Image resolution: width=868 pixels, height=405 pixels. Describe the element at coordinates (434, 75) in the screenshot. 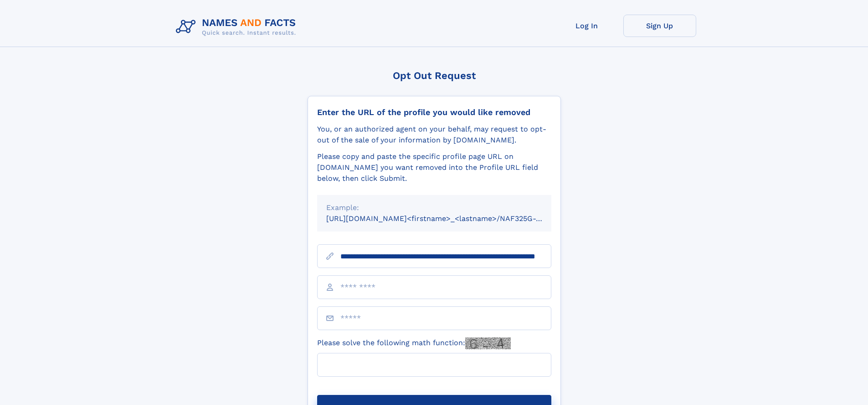

I see `div: Opt Out Request` at that location.